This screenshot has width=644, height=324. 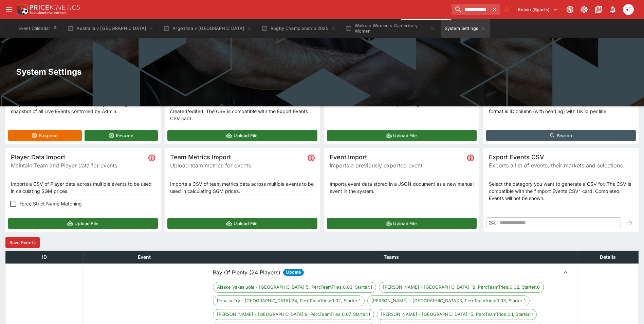 I want to click on button: Suspend, so click(x=45, y=135).